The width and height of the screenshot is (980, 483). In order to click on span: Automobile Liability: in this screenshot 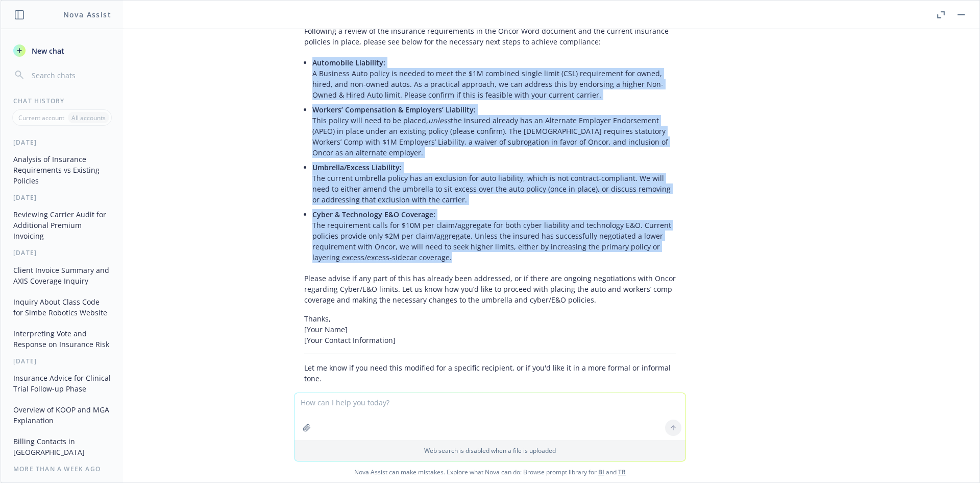, I will do `click(348, 62)`.